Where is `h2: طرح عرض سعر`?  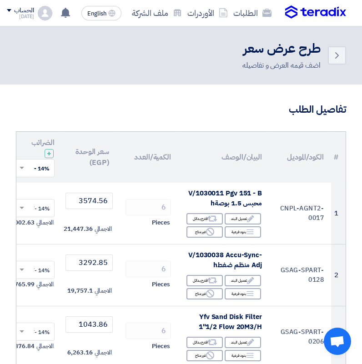
h2: طرح عرض سعر is located at coordinates (281, 49).